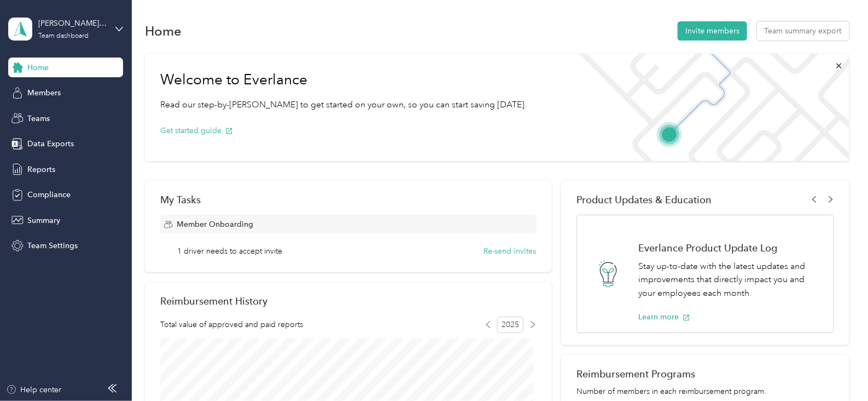  Describe the element at coordinates (34, 389) in the screenshot. I see `div: Help center` at that location.